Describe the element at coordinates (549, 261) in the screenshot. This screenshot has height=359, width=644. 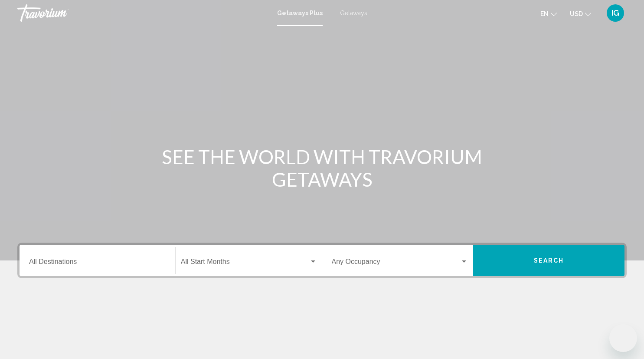
I see `button: Search` at that location.